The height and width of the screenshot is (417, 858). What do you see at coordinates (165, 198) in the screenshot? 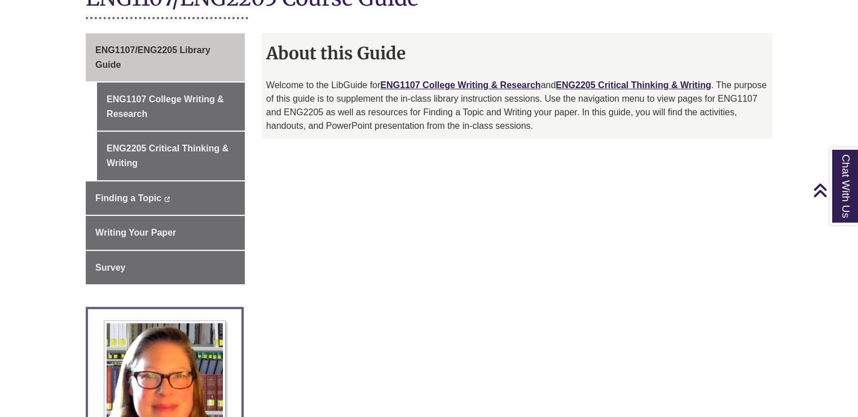
I see `a: Finding a Topic` at bounding box center [165, 198].